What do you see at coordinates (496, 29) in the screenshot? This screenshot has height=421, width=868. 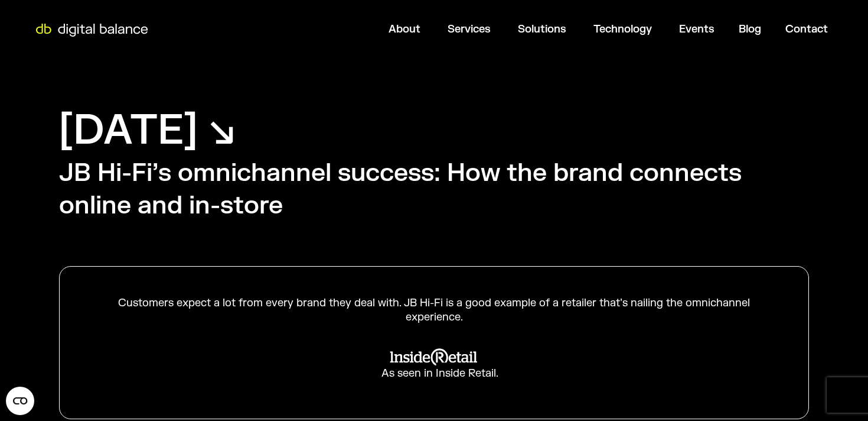 I see `div: Menu Toggle` at bounding box center [496, 29].